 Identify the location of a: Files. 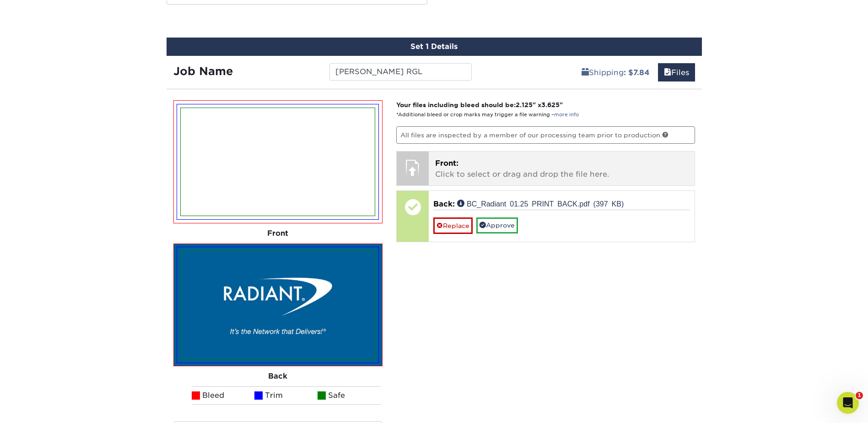
(676, 72).